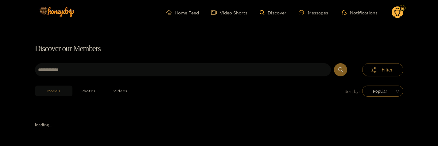 Image resolution: width=438 pixels, height=146 pixels. Describe the element at coordinates (170, 13) in the screenshot. I see `span: home` at that location.